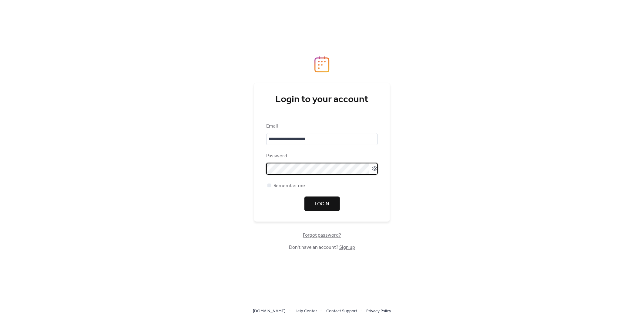  What do you see at coordinates (322, 156) in the screenshot?
I see `div: Password` at bounding box center [322, 156].